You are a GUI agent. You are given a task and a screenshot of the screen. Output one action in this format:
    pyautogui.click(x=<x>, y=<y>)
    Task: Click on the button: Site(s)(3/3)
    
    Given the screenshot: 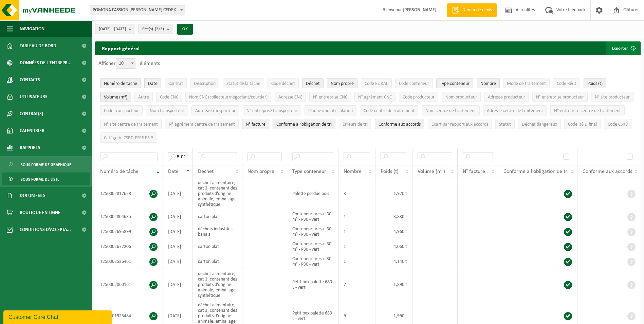 What is the action you would take?
    pyautogui.click(x=156, y=29)
    